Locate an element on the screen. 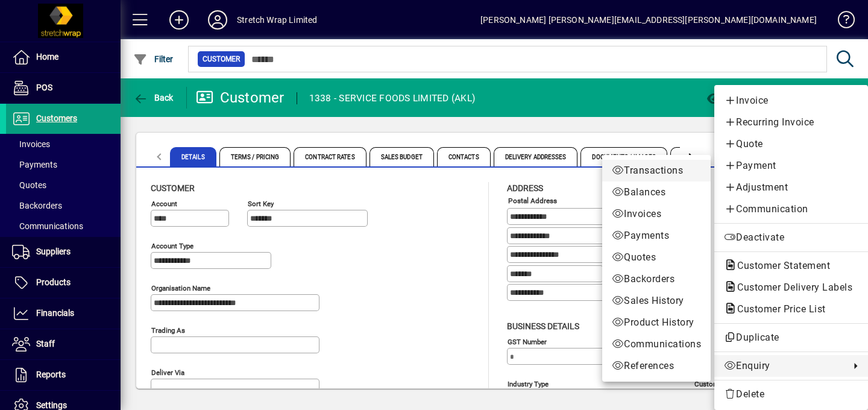 The height and width of the screenshot is (410, 868). span: Product History is located at coordinates (656, 323).